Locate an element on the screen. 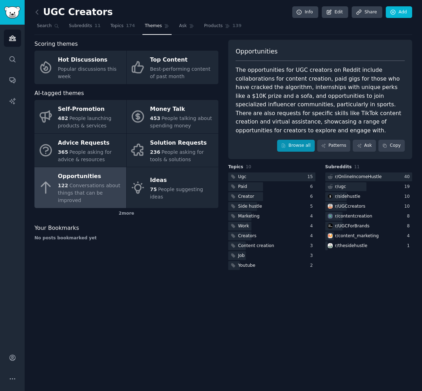  a: Search is located at coordinates (48, 27).